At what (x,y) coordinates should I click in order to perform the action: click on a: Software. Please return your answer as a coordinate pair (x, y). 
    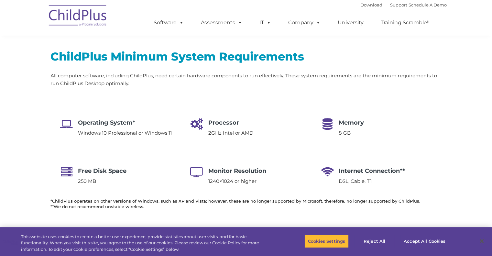
    Looking at the image, I should click on (169, 23).